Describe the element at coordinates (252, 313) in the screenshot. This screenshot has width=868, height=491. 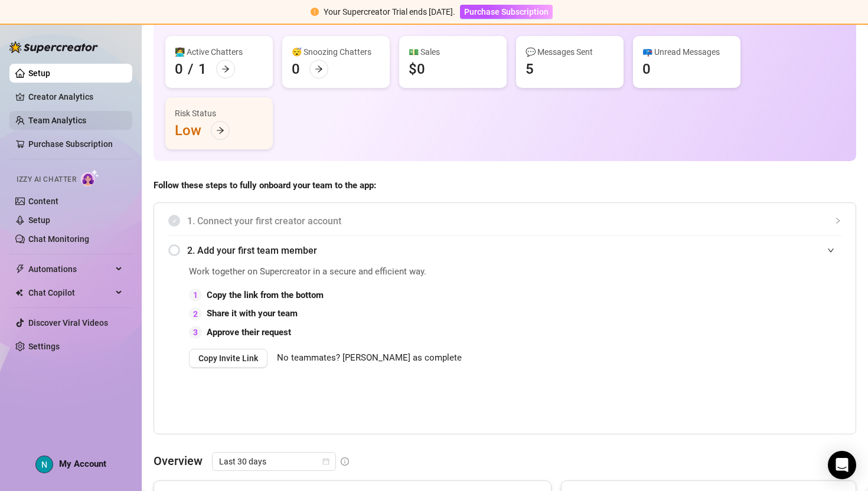
I see `strong: Share it with your team` at that location.